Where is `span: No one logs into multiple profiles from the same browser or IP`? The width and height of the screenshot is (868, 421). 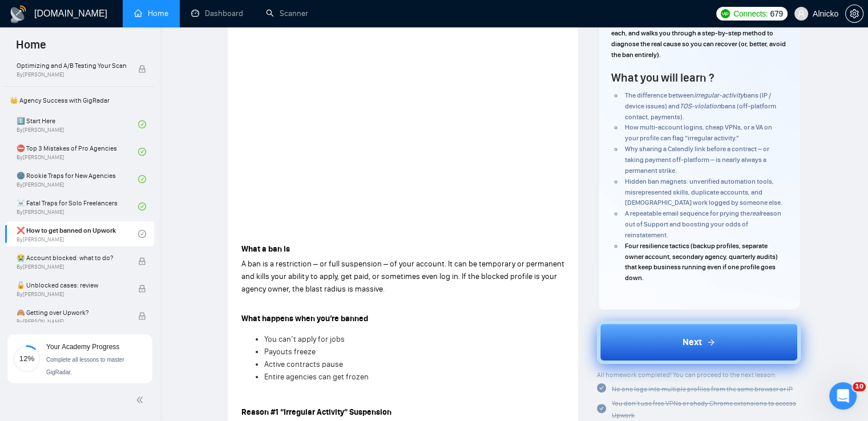
span: No one logs into multiple profiles from the same browser or IP is located at coordinates (702, 389).